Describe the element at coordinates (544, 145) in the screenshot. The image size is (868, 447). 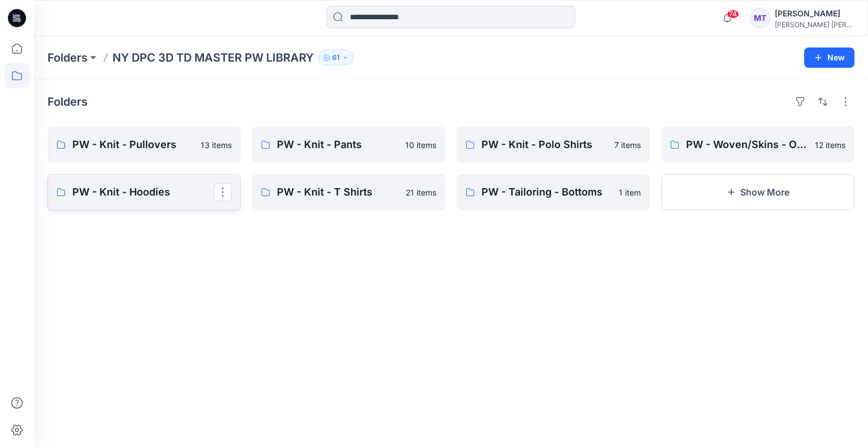
I see `p: PW - Knit - Polo Shirts` at that location.